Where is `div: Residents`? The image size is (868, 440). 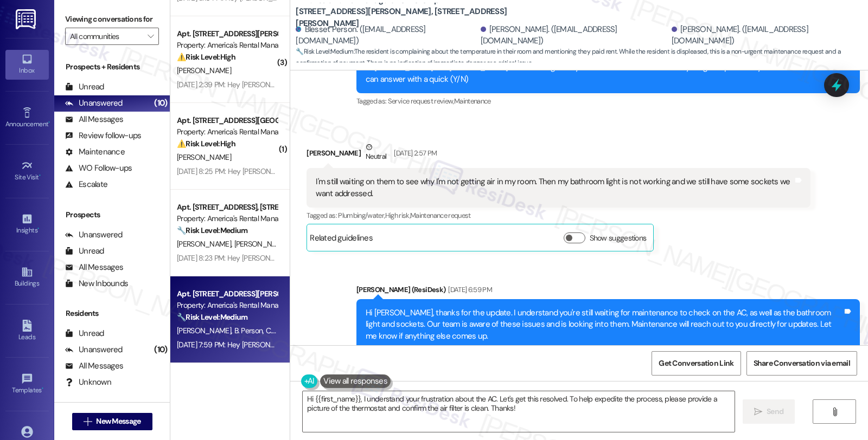
div: Residents is located at coordinates (112, 313).